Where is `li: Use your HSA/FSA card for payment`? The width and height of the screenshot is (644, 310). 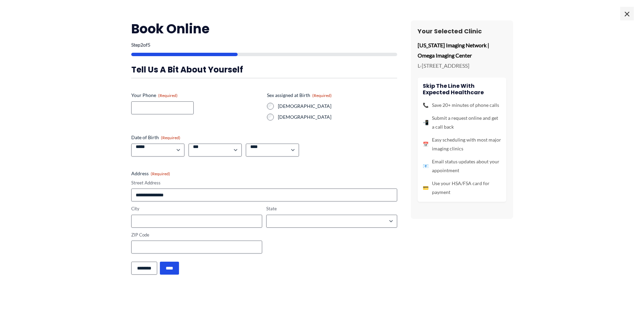 li: Use your HSA/FSA card for payment is located at coordinates (462, 188).